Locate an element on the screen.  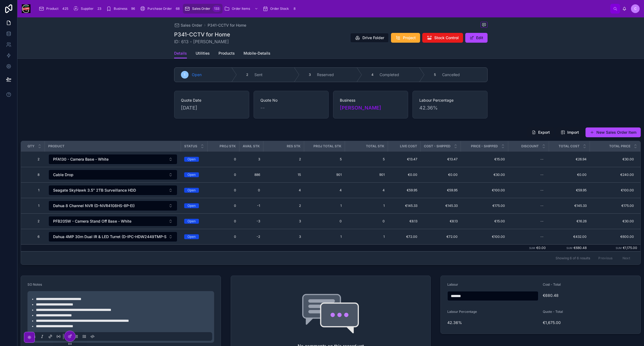
span: Res Stk is located at coordinates (294, 146).